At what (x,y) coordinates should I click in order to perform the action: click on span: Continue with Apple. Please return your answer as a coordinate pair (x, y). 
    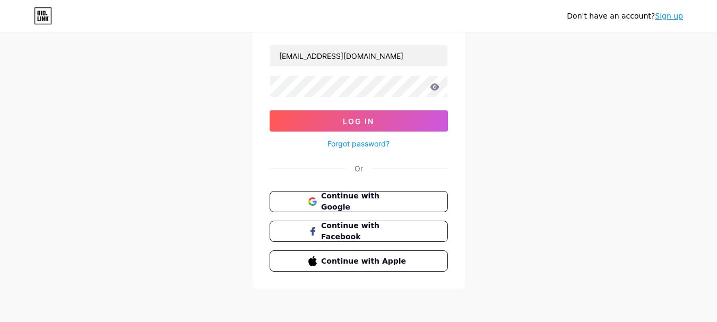
    Looking at the image, I should click on (364, 261).